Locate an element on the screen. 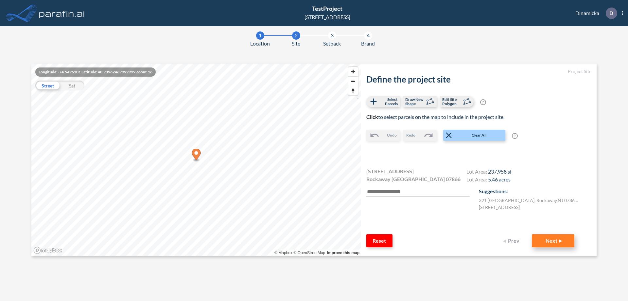 This screenshot has width=628, height=301. span: 5.46 acres is located at coordinates (499, 179).